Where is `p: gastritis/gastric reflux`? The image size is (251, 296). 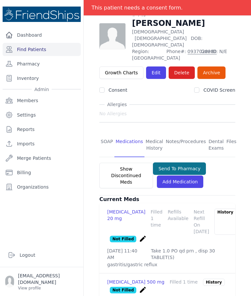 p: gastritis/gastric reflux is located at coordinates (167, 264).